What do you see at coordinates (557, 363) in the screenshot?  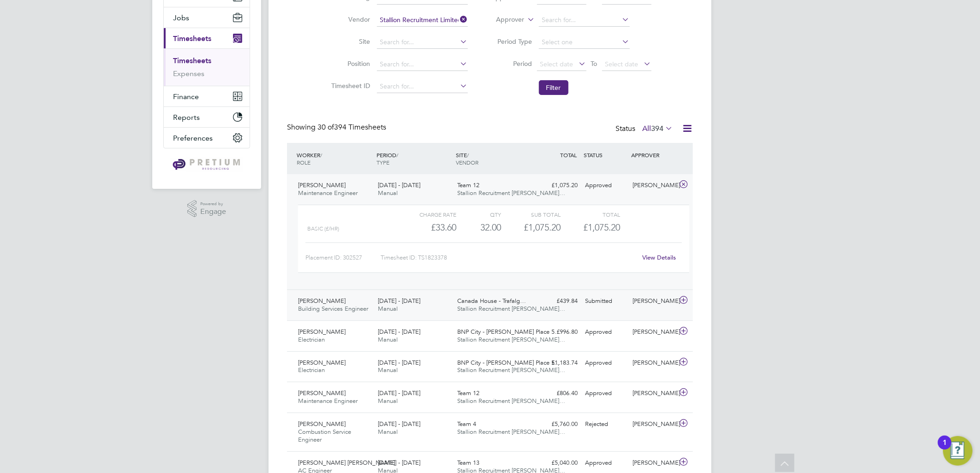 I see `div: £1,183.74` at bounding box center [557, 363].